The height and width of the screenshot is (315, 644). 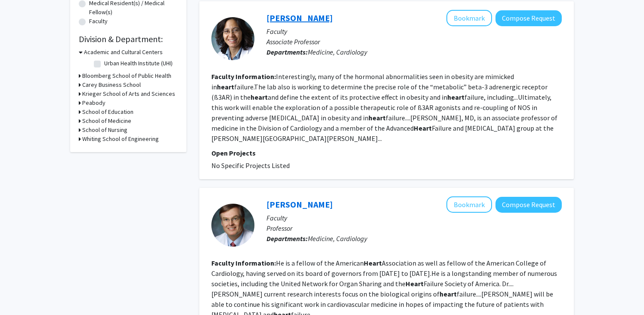 I want to click on fg-read-more: Interestingly, many of the hormonal abnormalities seen in obesity are mimicked in failure.The lab..., so click(x=384, y=107).